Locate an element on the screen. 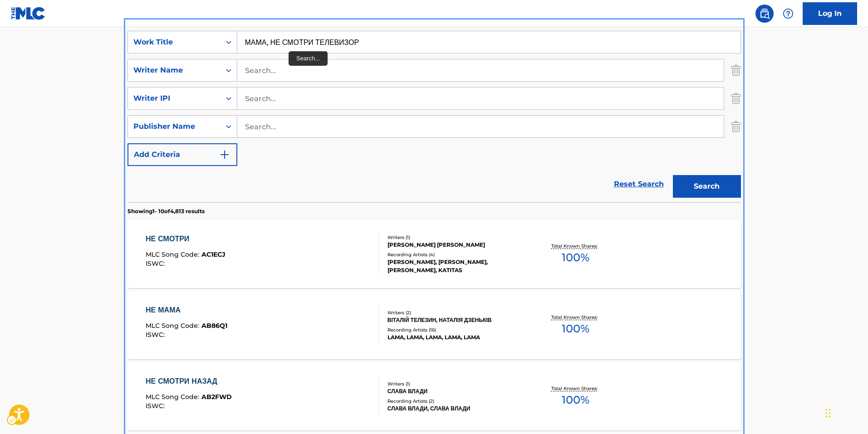 The width and height of the screenshot is (868, 434). div: Widget de chat is located at coordinates (845, 412).